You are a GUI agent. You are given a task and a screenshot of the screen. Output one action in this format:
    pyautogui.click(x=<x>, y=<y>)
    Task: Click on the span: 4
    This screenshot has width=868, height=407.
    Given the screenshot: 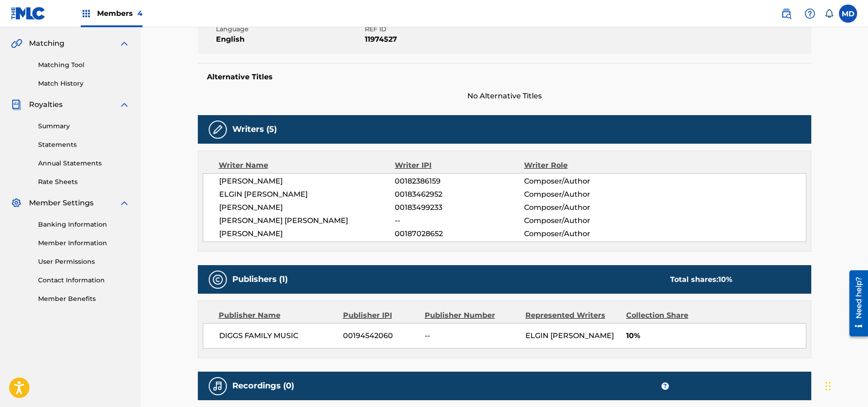 What is the action you would take?
    pyautogui.click(x=140, y=13)
    